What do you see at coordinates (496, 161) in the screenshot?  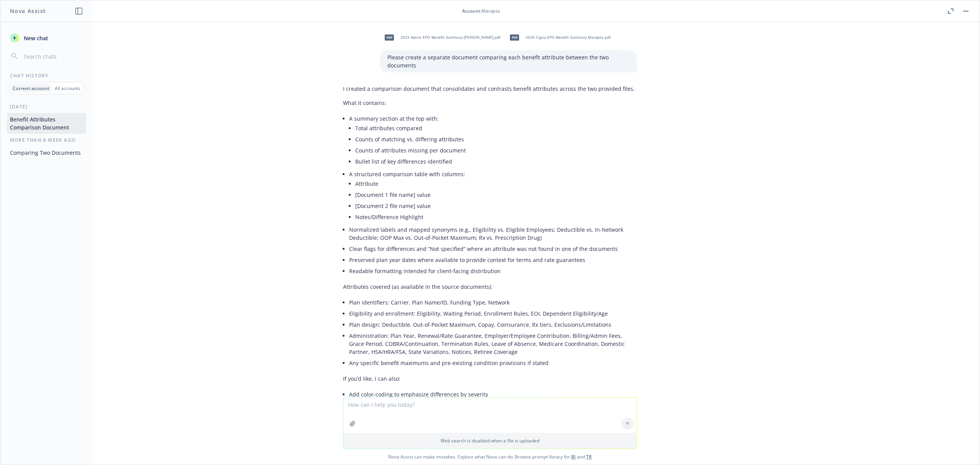 I see `li: Bullet list of key differences identified` at bounding box center [496, 161].